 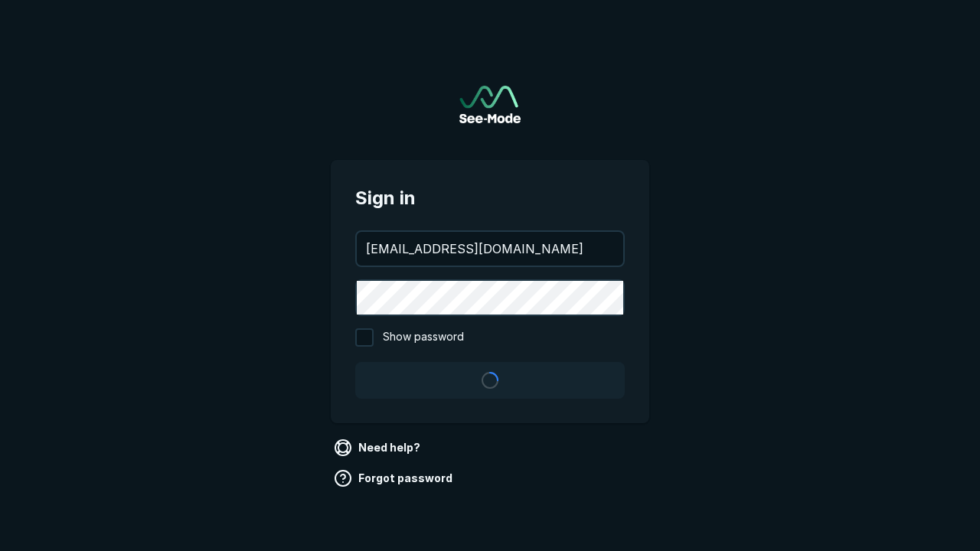 What do you see at coordinates (490, 104) in the screenshot?
I see `a: Go to sign in` at bounding box center [490, 104].